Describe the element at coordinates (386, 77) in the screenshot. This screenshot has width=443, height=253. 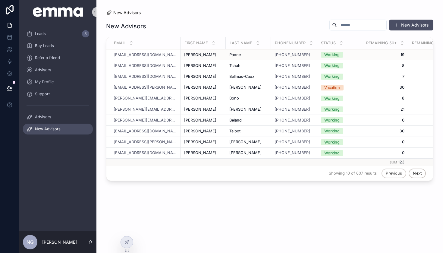
I see `span: 7` at that location.